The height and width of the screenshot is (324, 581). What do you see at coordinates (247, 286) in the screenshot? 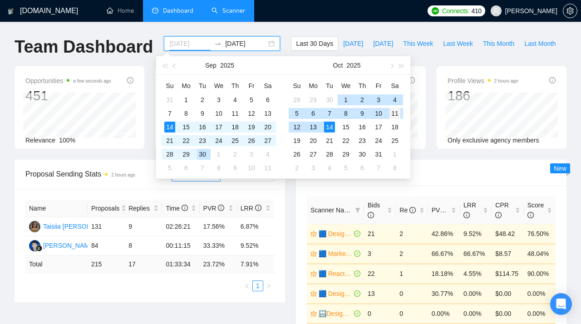
I see `span: left` at bounding box center [247, 286].